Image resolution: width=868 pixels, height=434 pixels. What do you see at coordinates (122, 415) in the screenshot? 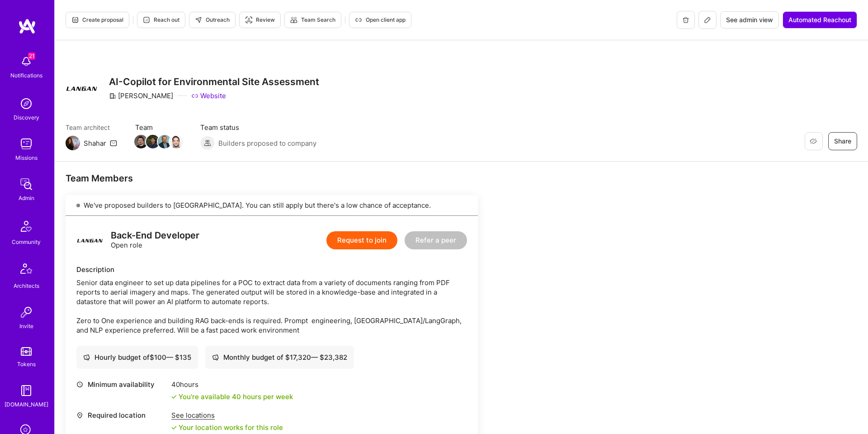
I see `div: Required location` at bounding box center [122, 415].